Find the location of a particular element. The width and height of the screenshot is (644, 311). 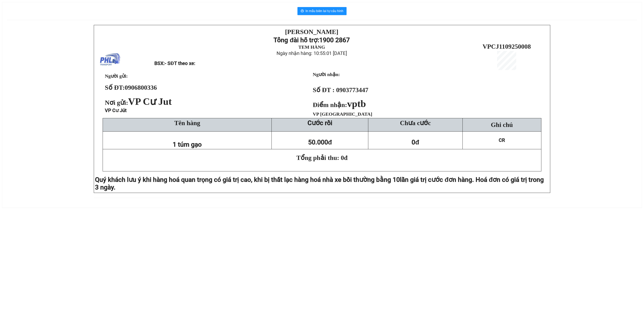

strong: Cước rồi is located at coordinates (320, 123).